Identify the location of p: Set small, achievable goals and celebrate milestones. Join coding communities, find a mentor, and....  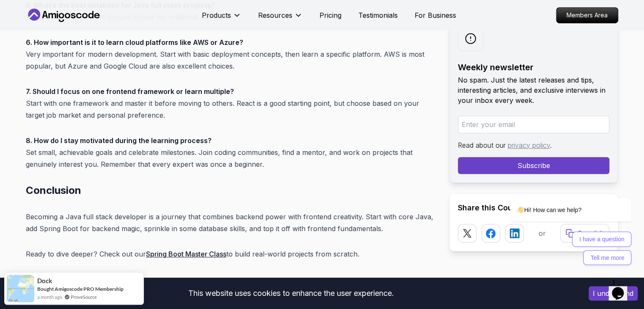
(231, 153).